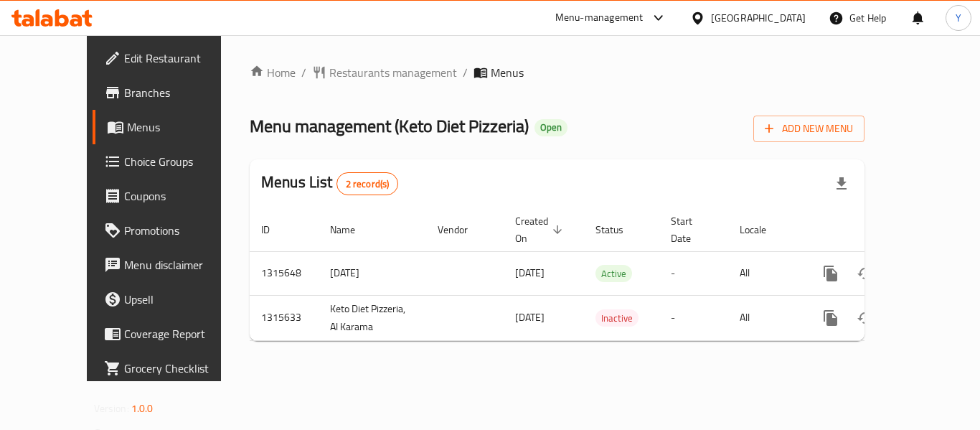  Describe the element at coordinates (182, 92) in the screenshot. I see `span: Branches` at that location.